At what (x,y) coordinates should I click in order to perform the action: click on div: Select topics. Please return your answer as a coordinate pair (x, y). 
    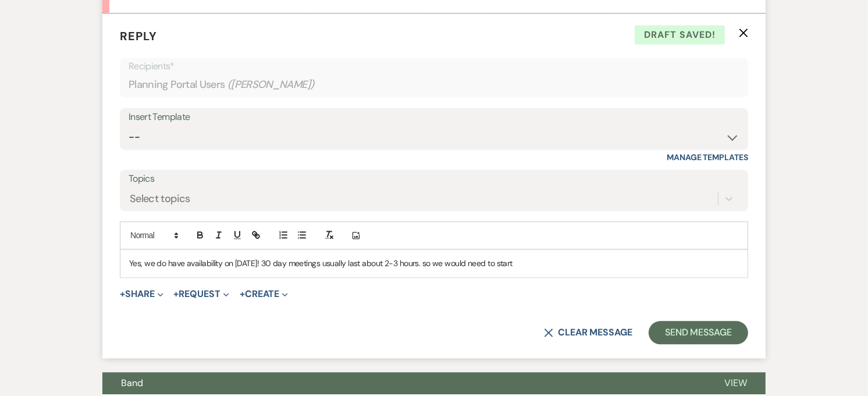
    Looking at the image, I should click on (160, 199).